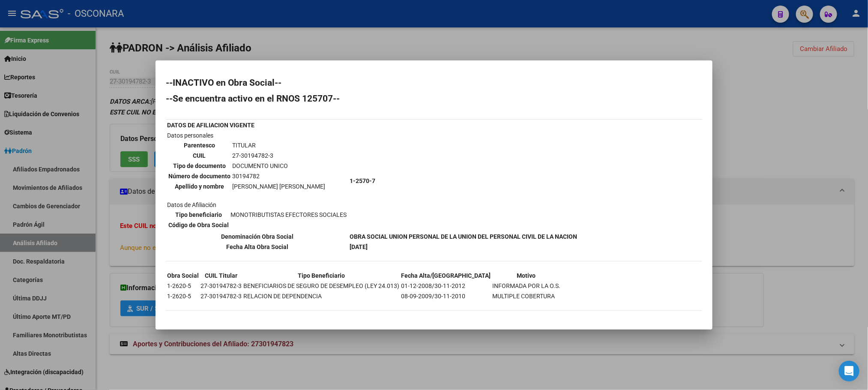  I want to click on th: Código de Obra Social, so click(198, 225).